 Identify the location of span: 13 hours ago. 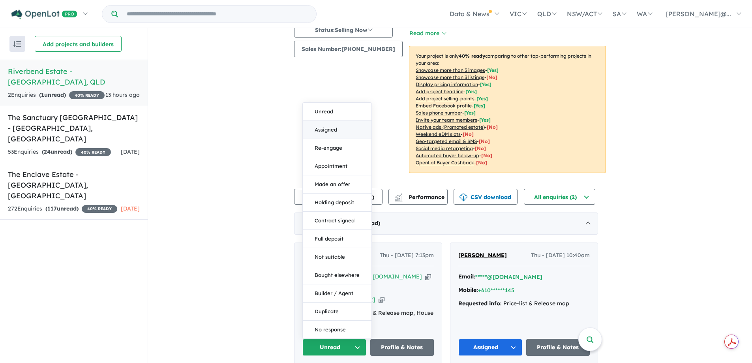
(122, 95).